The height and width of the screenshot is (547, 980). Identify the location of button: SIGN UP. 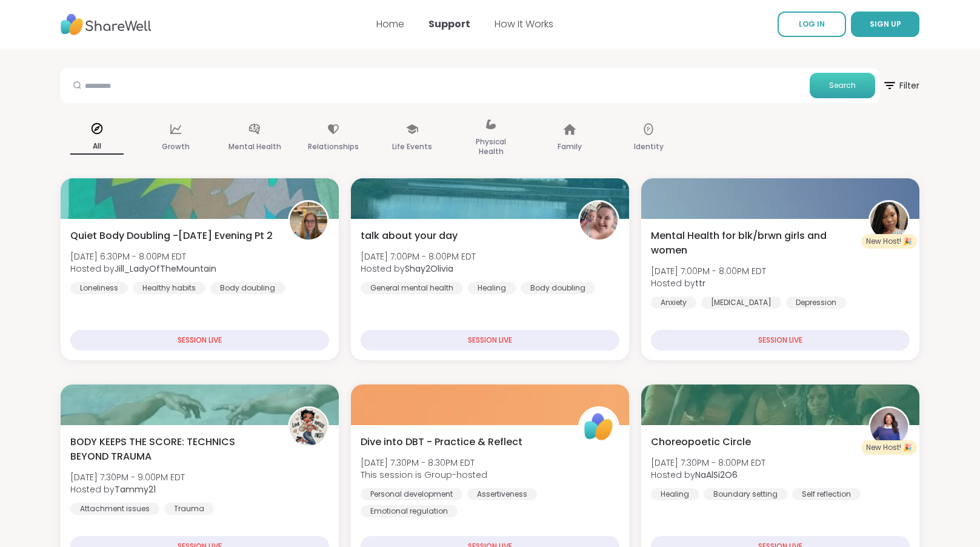
(885, 24).